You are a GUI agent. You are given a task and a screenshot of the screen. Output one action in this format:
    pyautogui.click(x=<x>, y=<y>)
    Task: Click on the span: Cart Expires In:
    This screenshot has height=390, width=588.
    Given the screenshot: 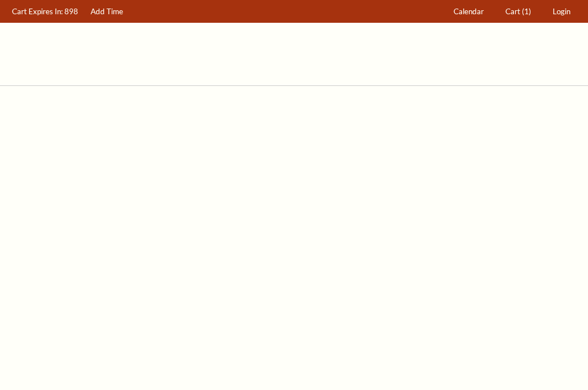 What is the action you would take?
    pyautogui.click(x=37, y=11)
    